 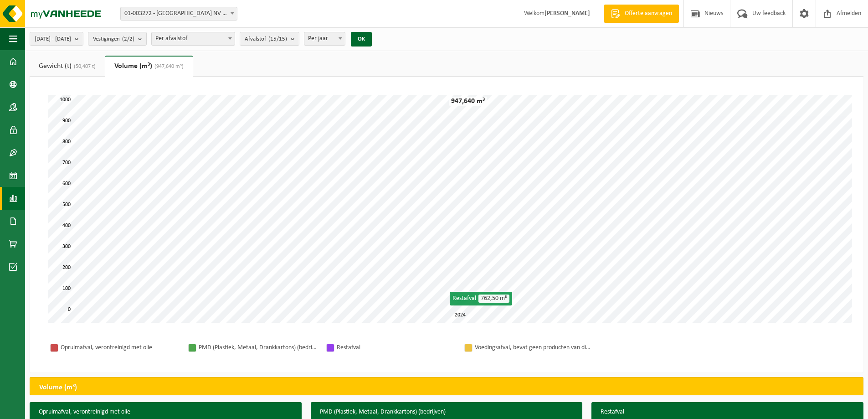 I want to click on button: OK, so click(x=361, y=39).